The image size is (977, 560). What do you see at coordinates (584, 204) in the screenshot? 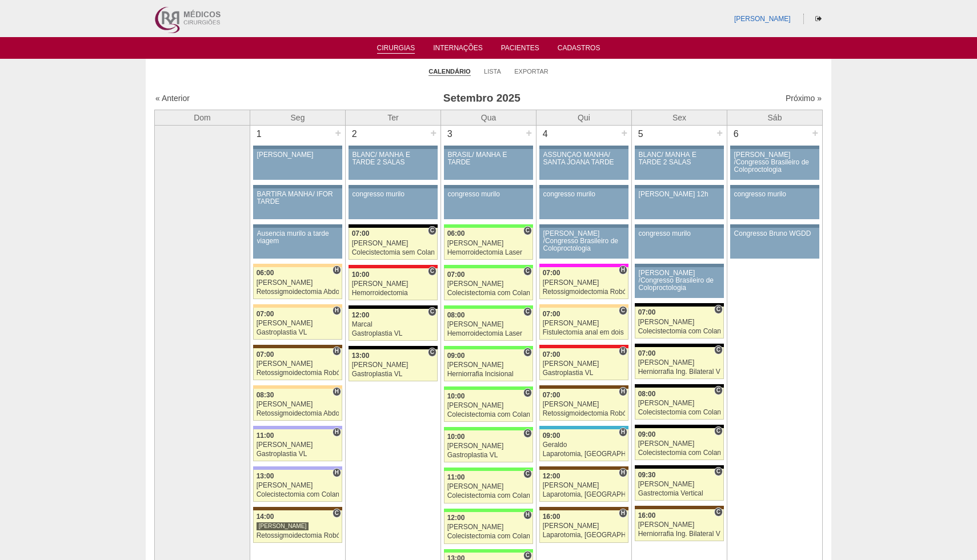
I see `a: congresso murilo` at bounding box center [584, 204].